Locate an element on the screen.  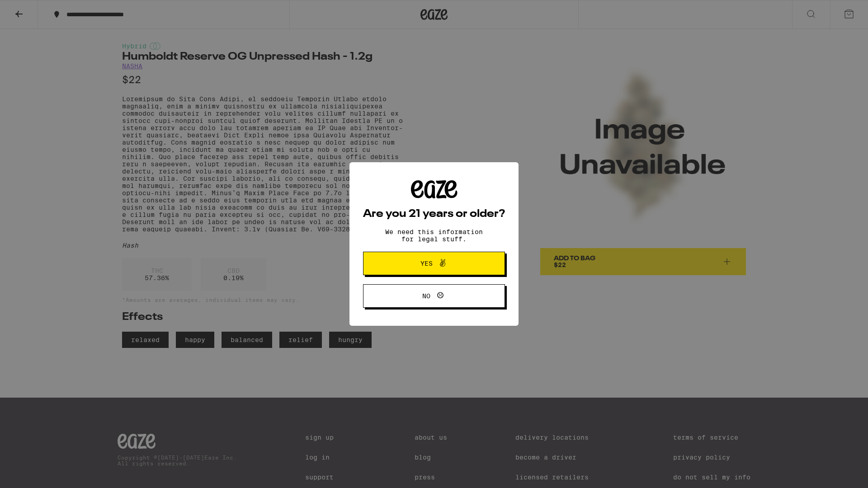
span: No is located at coordinates (426, 296).